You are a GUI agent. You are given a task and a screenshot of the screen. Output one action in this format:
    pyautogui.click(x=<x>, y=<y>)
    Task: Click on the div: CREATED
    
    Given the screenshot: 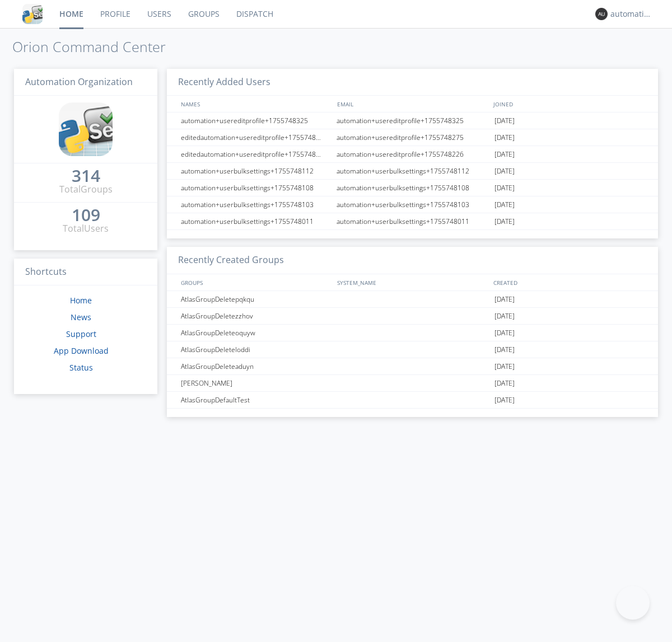 What is the action you would take?
    pyautogui.click(x=569, y=282)
    